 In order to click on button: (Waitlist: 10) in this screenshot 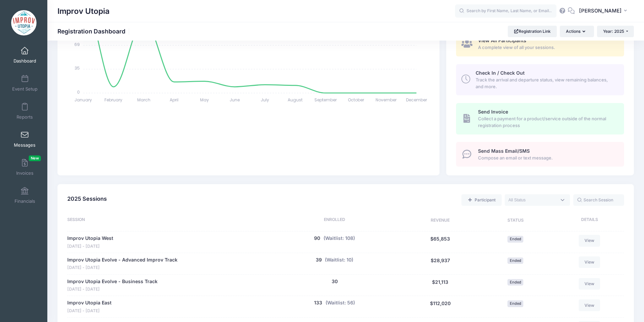, I will do `click(339, 260)`.